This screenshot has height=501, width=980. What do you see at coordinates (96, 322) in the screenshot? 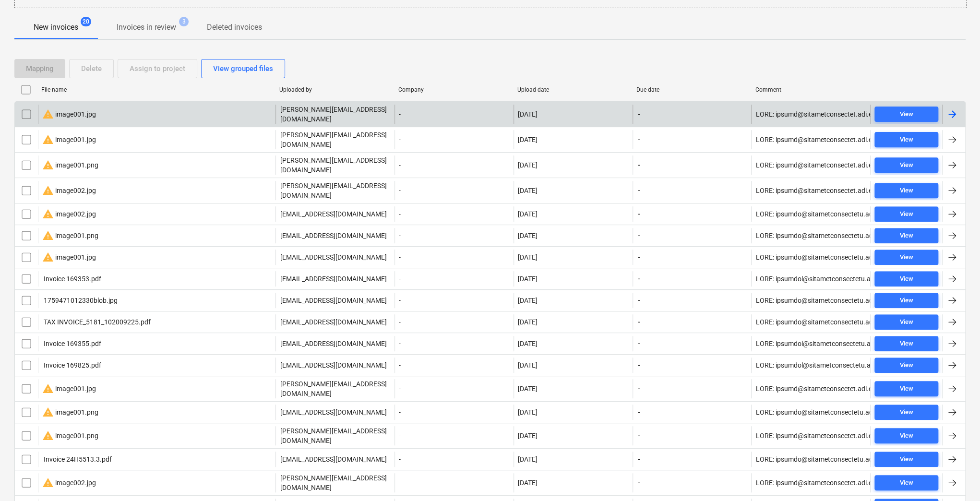
I see `div: TAX INVOICE_5181_102009225.pdf` at bounding box center [96, 322].